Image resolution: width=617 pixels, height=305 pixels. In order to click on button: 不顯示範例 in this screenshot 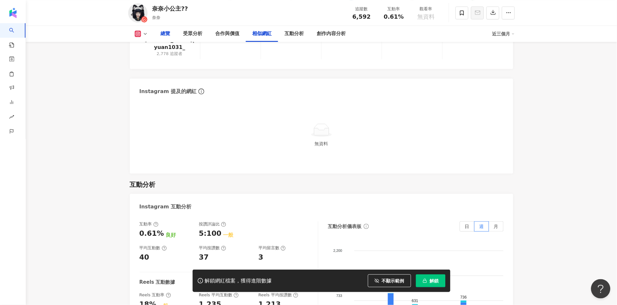, I will do `click(389, 281)`.